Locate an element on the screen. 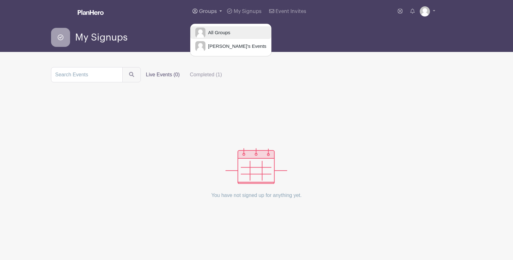 This screenshot has width=513, height=260. div: Groups is located at coordinates (231, 40).